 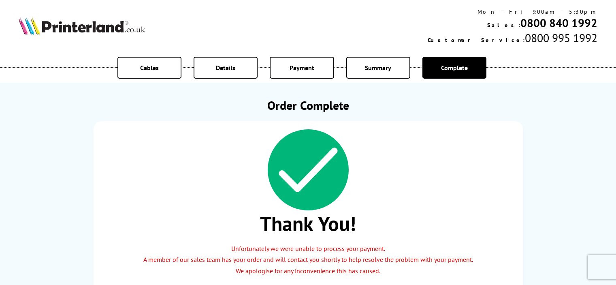 What do you see at coordinates (454, 68) in the screenshot?
I see `span: Complete` at bounding box center [454, 68].